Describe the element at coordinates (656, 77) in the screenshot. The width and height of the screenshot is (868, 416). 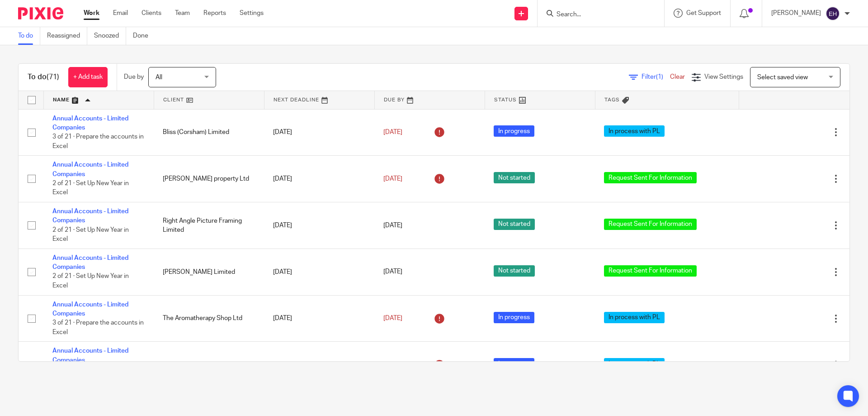
I see `span: Filter` at that location.